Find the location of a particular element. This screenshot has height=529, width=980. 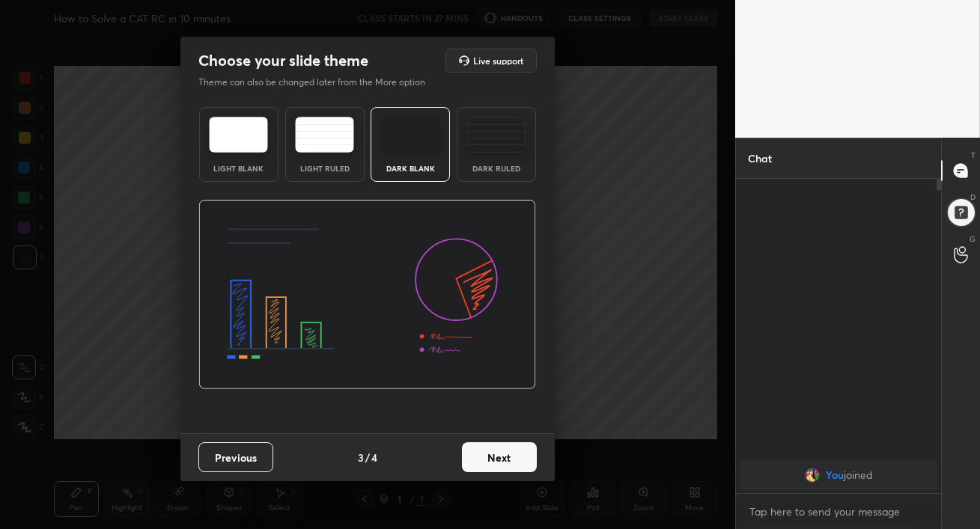

h4: 4 is located at coordinates (374, 457).